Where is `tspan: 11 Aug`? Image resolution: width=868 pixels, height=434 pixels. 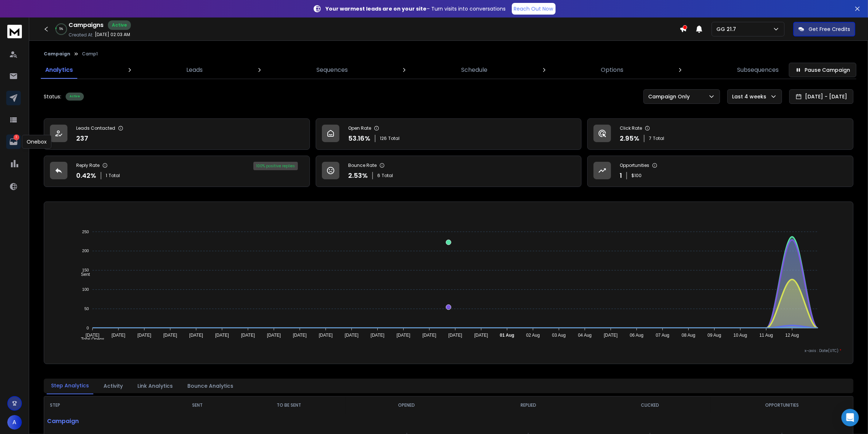 tspan: 11 Aug is located at coordinates (766, 336).